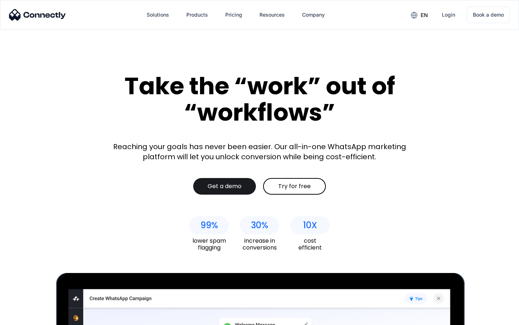 The width and height of the screenshot is (519, 325). Describe the element at coordinates (295, 186) in the screenshot. I see `a: Try for free` at that location.